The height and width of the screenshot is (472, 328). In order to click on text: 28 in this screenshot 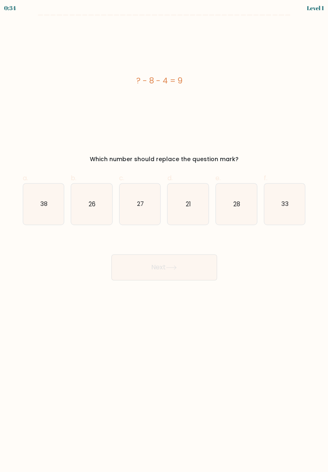, I will do `click(237, 203)`.